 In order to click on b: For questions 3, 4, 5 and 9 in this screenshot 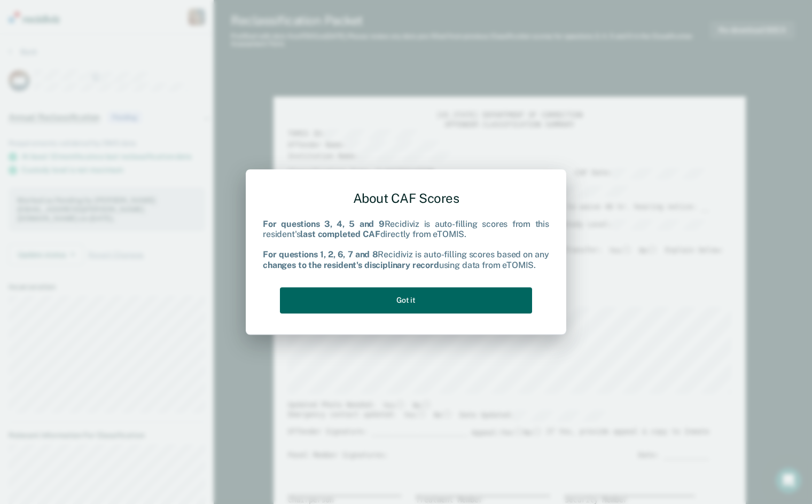, I will do `click(323, 223)`.